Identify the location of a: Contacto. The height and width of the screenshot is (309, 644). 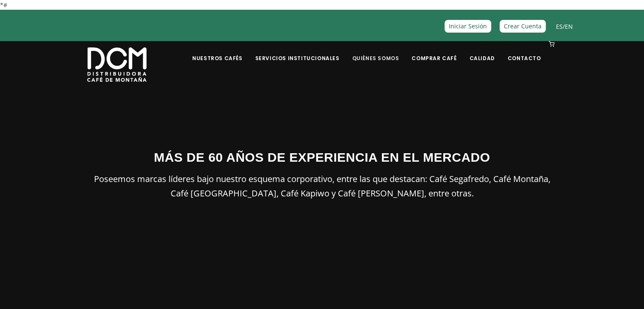
(524, 51).